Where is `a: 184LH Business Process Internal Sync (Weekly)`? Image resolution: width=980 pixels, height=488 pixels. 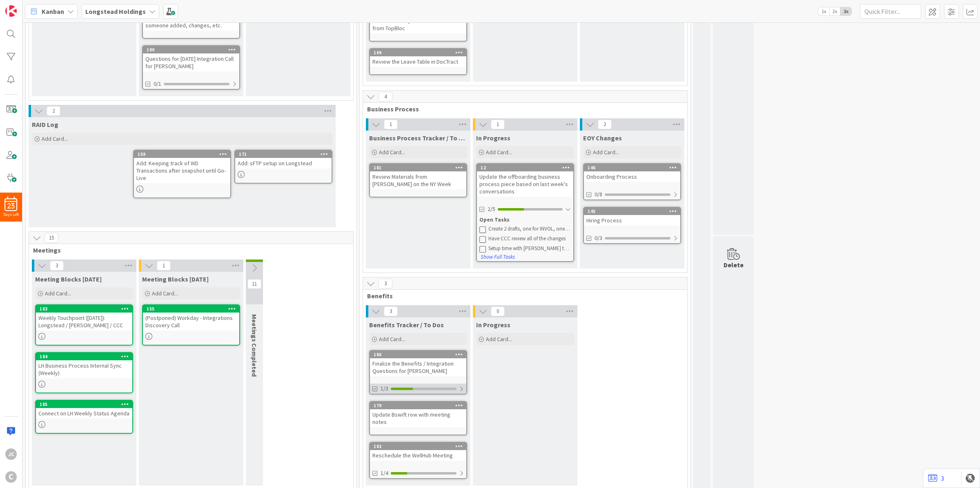
a: 184LH Business Process Internal Sync (Weekly) is located at coordinates (84, 372).